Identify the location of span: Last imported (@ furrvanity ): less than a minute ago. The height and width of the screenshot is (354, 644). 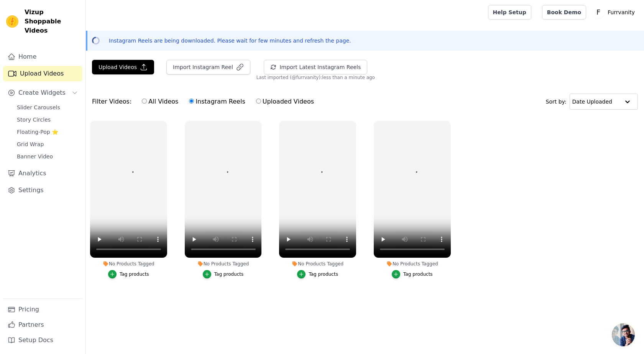
(315, 78).